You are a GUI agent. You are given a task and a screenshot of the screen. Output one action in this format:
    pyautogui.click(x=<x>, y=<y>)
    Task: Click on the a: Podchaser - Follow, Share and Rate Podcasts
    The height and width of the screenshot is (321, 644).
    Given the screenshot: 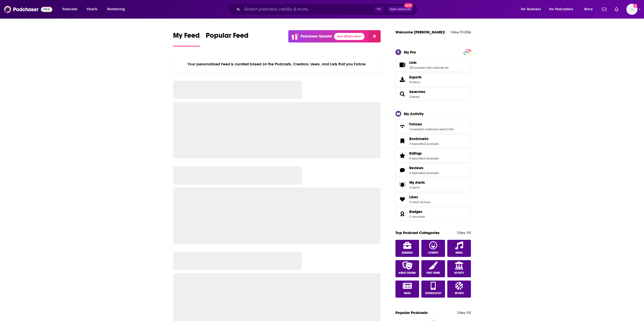 What is the action you would take?
    pyautogui.click(x=28, y=9)
    